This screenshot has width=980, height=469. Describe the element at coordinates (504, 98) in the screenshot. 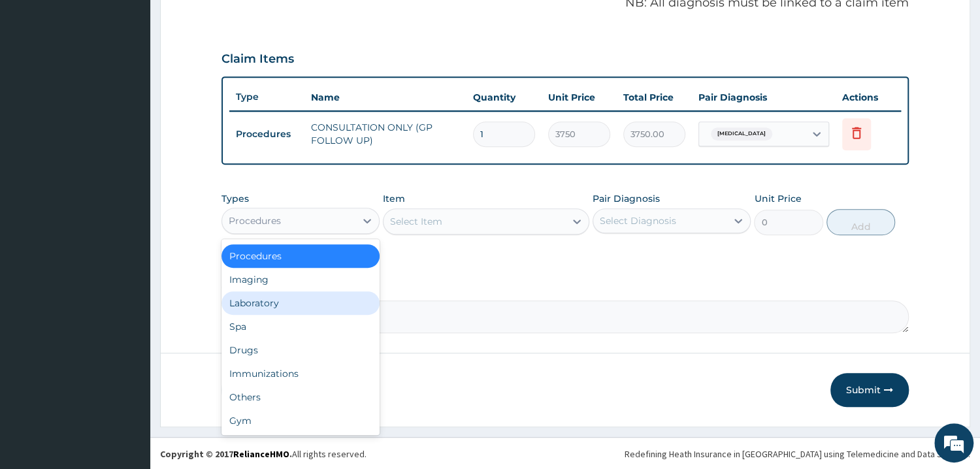

I see `th: Quantity` at that location.